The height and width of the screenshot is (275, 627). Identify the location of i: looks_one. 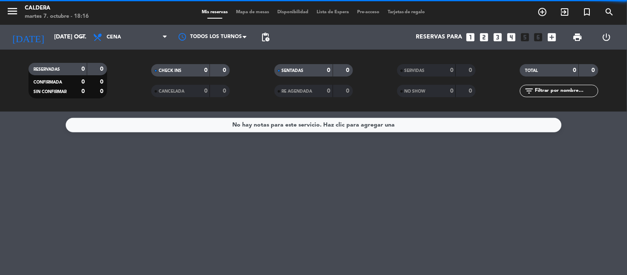
(471, 37).